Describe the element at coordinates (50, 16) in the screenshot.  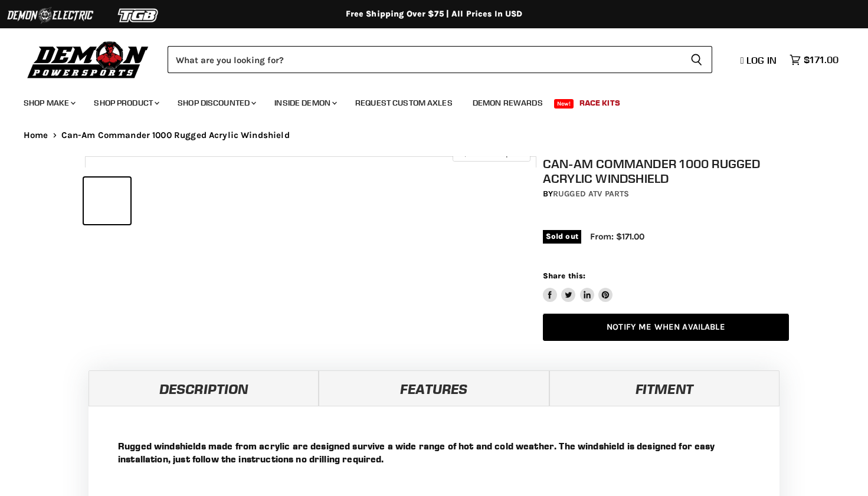
I see `img: Demon Electric Logo 2` at that location.